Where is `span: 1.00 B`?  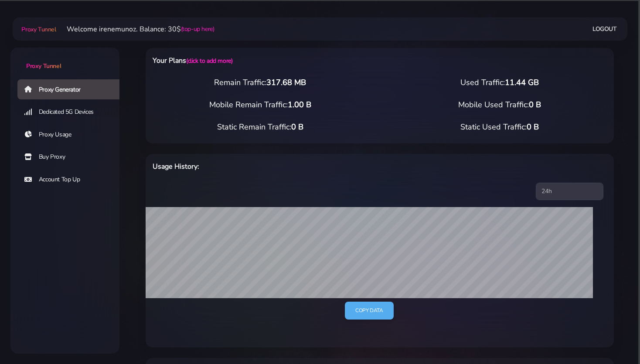 span: 1.00 B is located at coordinates (299, 105).